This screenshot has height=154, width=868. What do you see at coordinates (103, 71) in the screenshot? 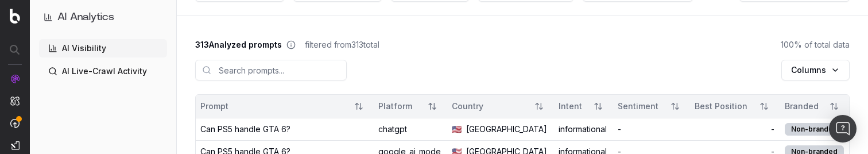
I see `a: AI Live-Crawl Activity` at bounding box center [103, 71].